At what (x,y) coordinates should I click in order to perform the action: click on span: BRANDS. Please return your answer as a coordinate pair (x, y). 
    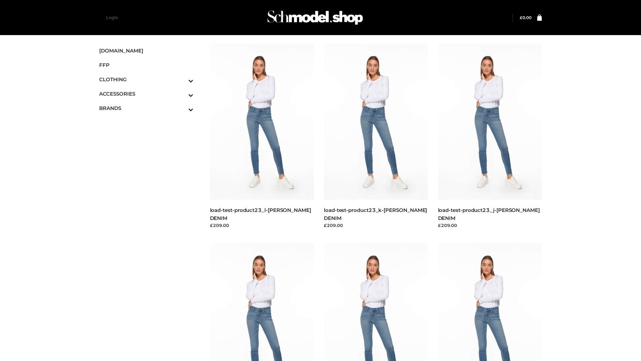
    Looking at the image, I should click on (146, 108).